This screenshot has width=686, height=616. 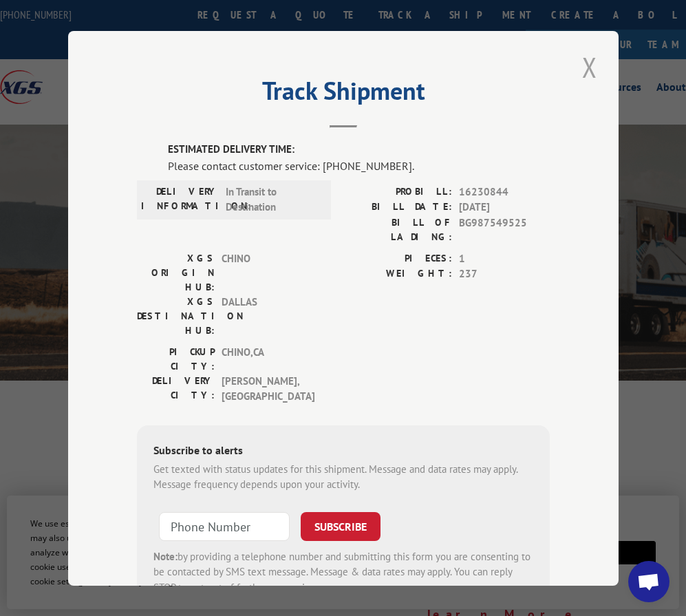 I want to click on label: BILL OF LADING:, so click(x=398, y=229).